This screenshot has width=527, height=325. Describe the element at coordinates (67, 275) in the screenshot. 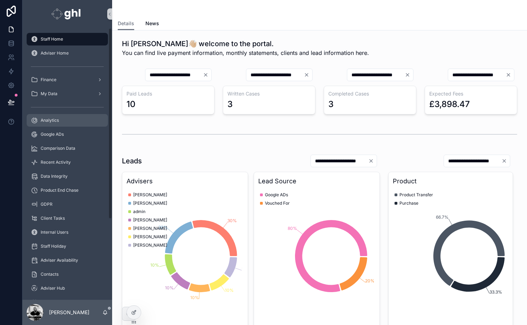

I see `a: Contacts` at that location.